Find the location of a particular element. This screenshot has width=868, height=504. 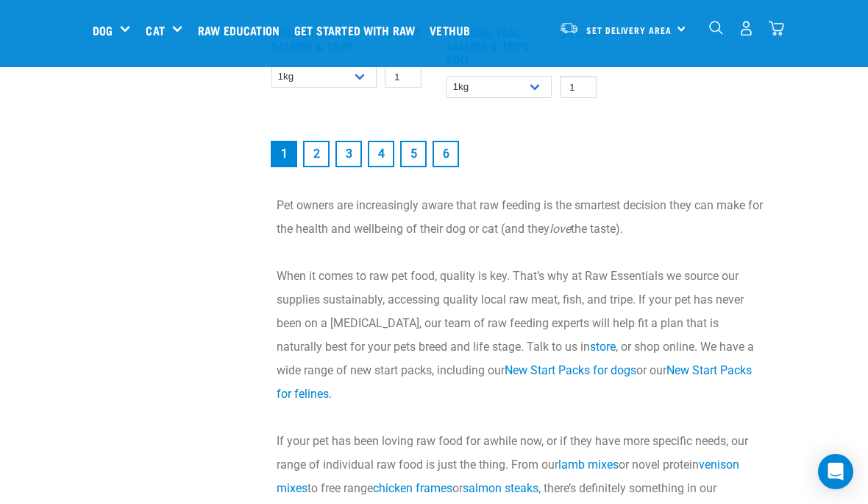

p: When it comes to raw pet food, quality is key. That’s why at Raw Essentials we source our supplie... is located at coordinates (521, 335).